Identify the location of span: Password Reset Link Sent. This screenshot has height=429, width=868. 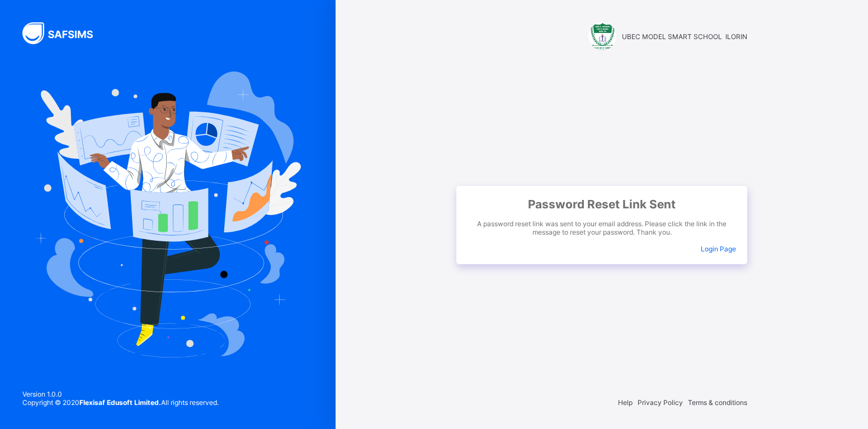
(602, 204).